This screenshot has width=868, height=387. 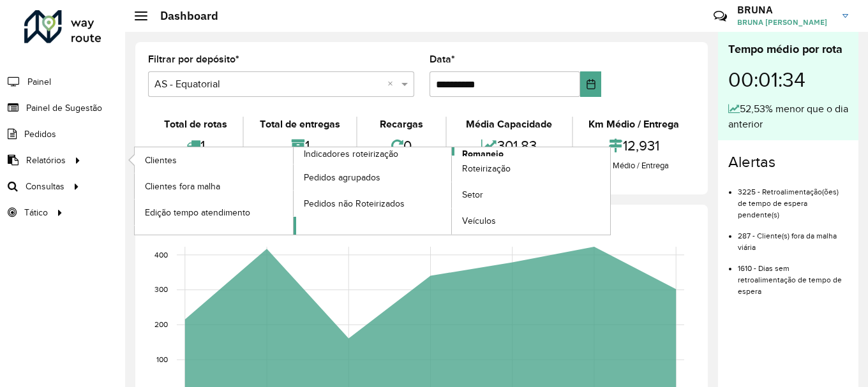 I want to click on text: 200, so click(x=161, y=325).